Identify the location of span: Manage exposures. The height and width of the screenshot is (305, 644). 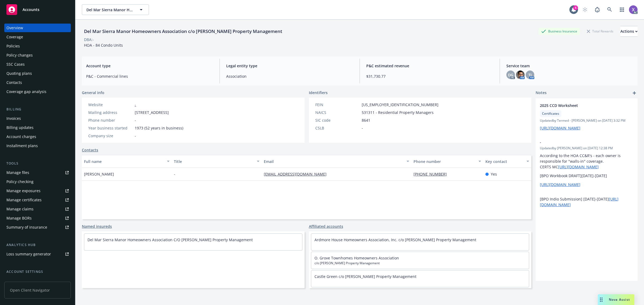
(37, 191).